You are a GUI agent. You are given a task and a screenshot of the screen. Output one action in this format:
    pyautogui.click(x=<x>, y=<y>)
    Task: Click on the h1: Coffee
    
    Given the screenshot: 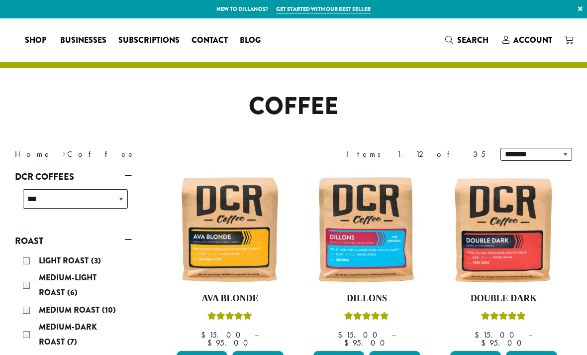 What is the action you would take?
    pyautogui.click(x=294, y=107)
    